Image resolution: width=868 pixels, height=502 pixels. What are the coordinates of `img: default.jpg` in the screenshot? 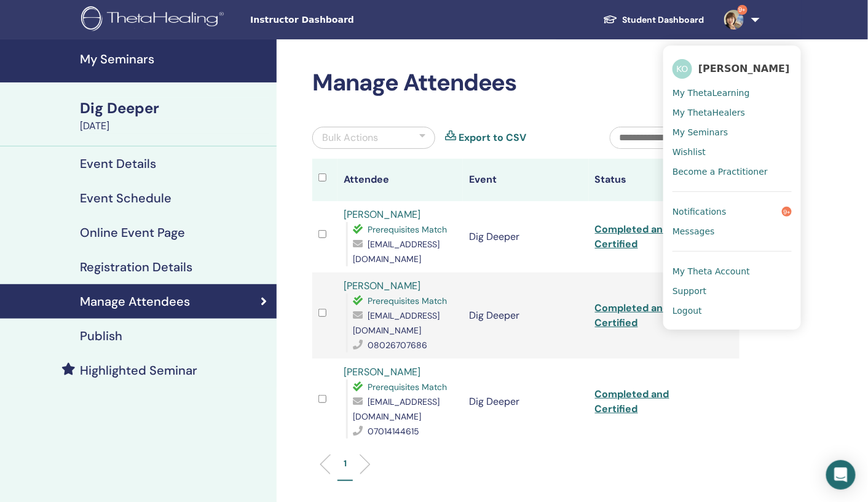 It's located at (734, 20).